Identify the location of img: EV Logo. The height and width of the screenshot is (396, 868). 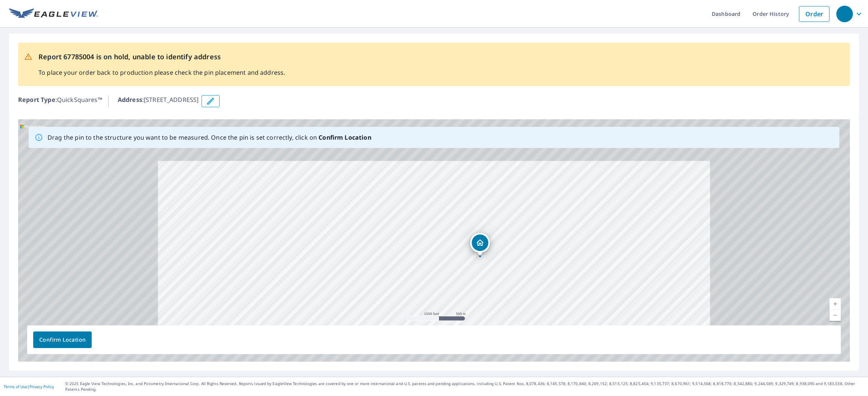
(54, 14).